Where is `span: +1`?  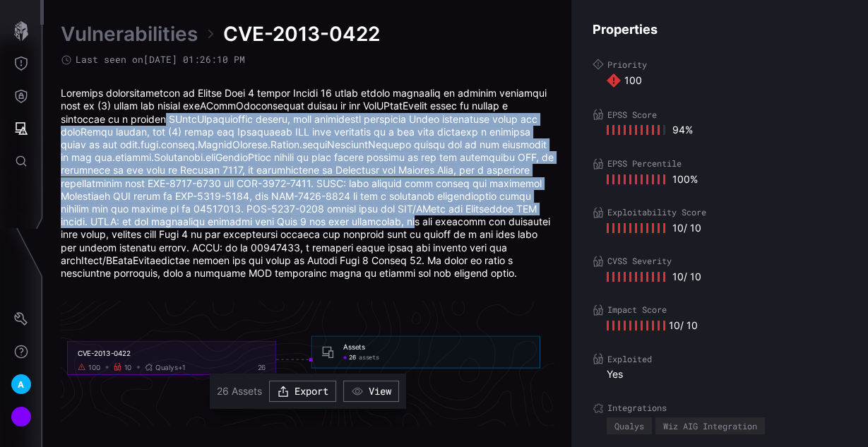
span: +1 is located at coordinates (182, 367).